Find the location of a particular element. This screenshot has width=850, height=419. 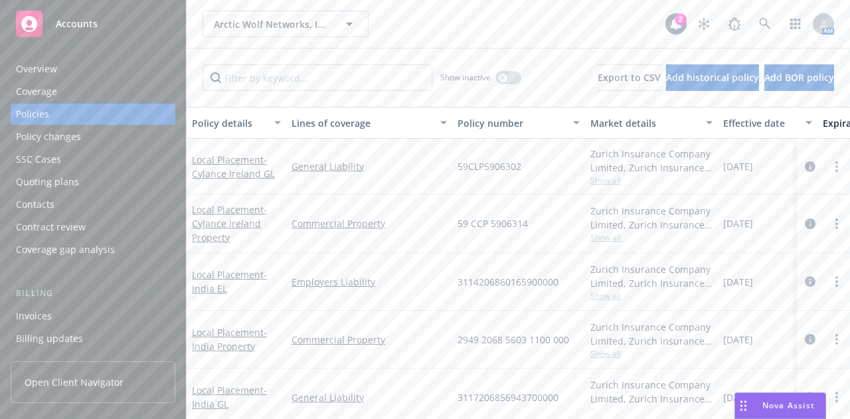

span: 2949 2068 5603 1100 000 is located at coordinates (514, 339).